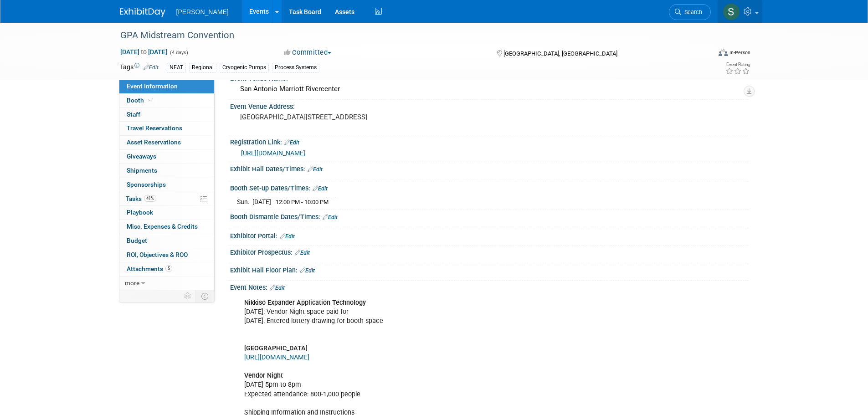 The height and width of the screenshot is (415, 868). Describe the element at coordinates (167, 283) in the screenshot. I see `a: more` at that location.